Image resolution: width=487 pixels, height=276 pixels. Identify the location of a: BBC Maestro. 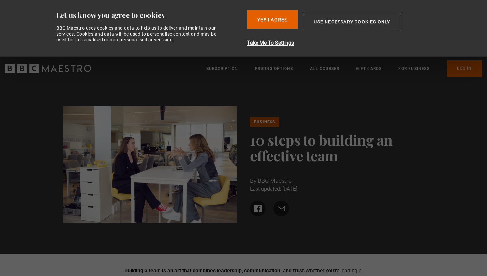
(48, 68).